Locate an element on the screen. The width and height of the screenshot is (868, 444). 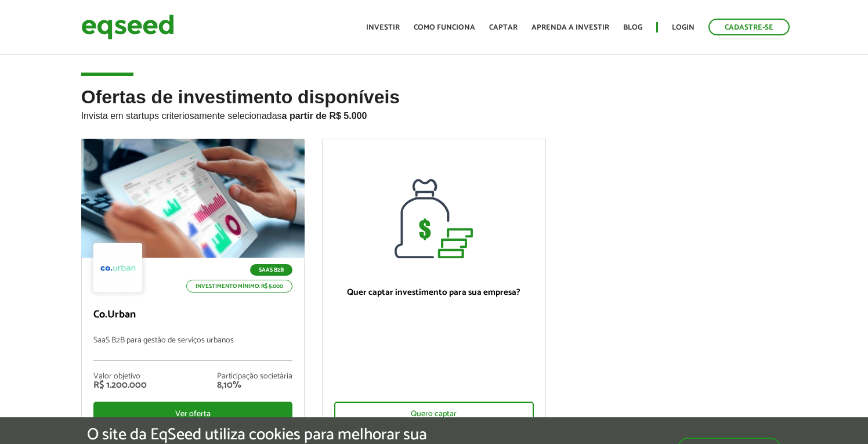
a: Aprenda a investir is located at coordinates (571, 27).